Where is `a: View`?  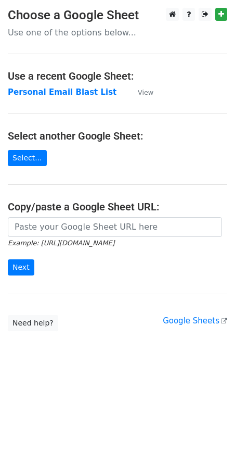
a: View is located at coordinates (141, 92).